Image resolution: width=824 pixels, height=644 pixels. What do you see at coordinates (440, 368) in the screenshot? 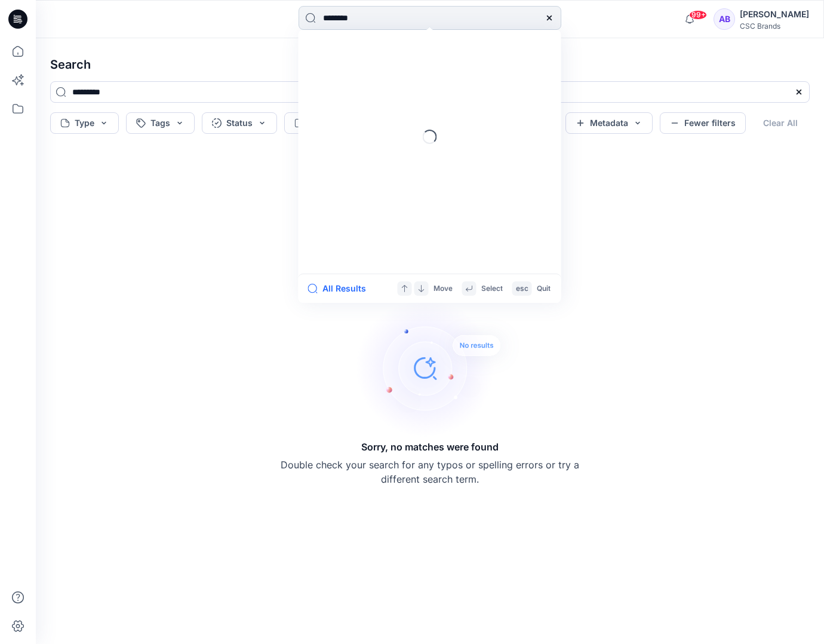
I see `img: Sorry, no matches were found` at bounding box center [440, 368].